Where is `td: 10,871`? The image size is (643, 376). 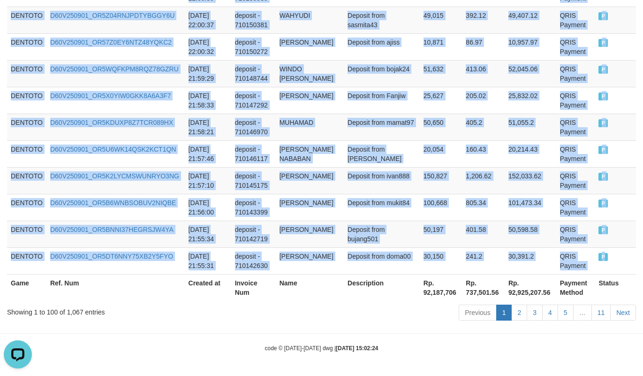
td: 10,871 is located at coordinates (441, 46).